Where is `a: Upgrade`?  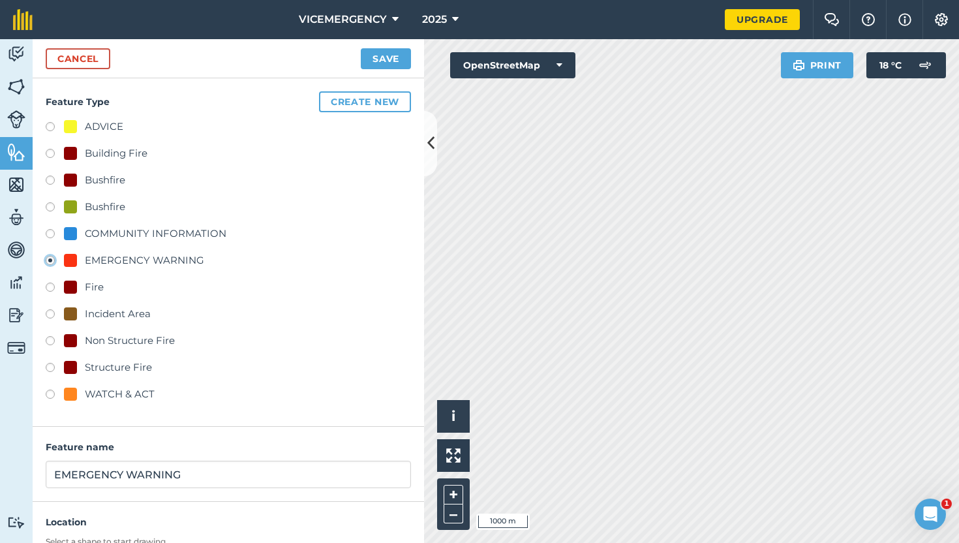
a: Upgrade is located at coordinates (762, 20).